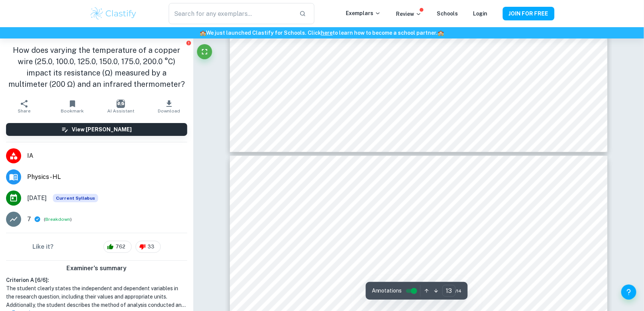 The width and height of the screenshot is (644, 311). I want to click on input: Search for any exemplars..., so click(231, 13).